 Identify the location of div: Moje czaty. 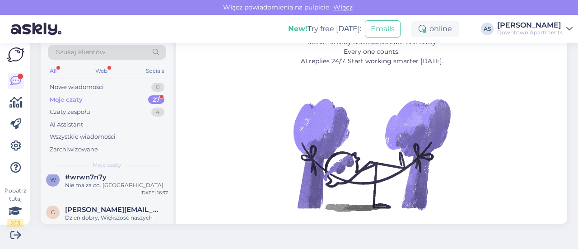
(66, 100).